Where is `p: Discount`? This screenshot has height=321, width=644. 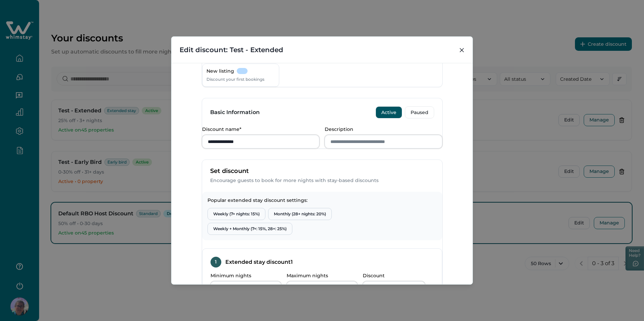 p: Discount is located at coordinates (392, 276).